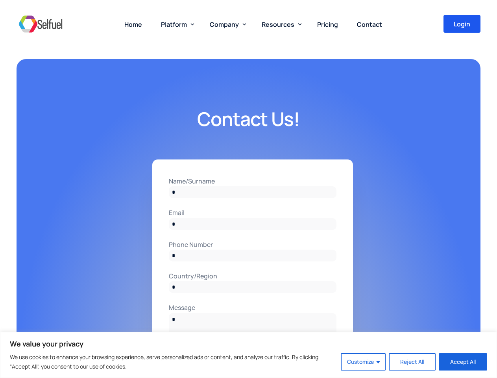 The image size is (497, 378). What do you see at coordinates (462, 24) in the screenshot?
I see `span: Login` at bounding box center [462, 24].